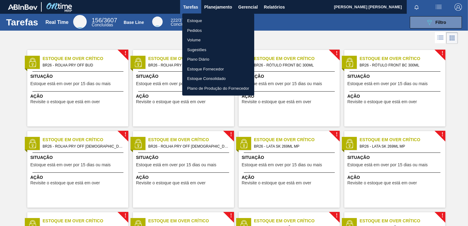  Describe the element at coordinates (218, 69) in the screenshot. I see `a: Estoque Fornecedor` at that location.